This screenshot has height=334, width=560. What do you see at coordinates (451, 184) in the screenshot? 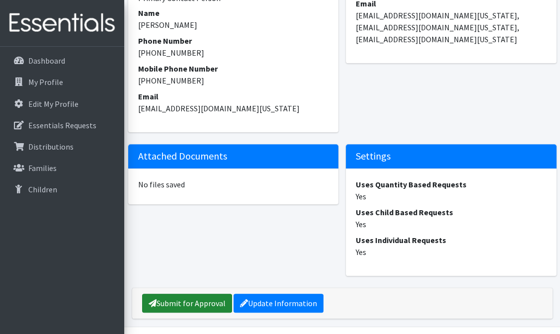
I see `dt: Uses Quantity Based Requests` at bounding box center [451, 184].